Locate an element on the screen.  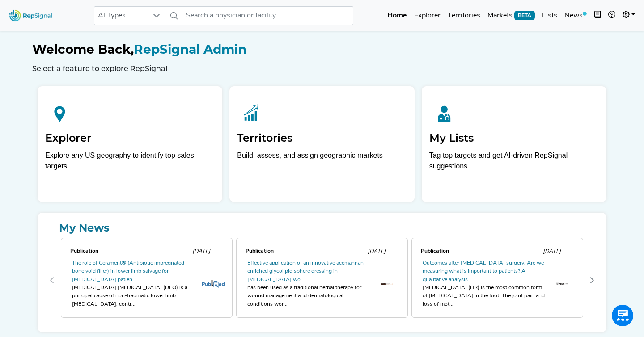
img: OIP.z6R_tWsmptnOaXyNAkzQeQHaBO is located at coordinates (386, 283).